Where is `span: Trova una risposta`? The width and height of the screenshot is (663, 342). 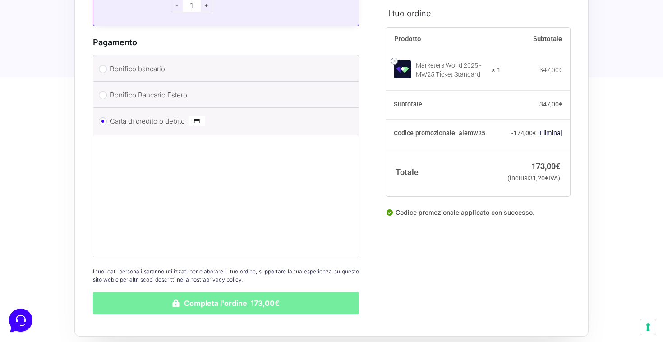
span: Trova una risposta is located at coordinates (42, 152).